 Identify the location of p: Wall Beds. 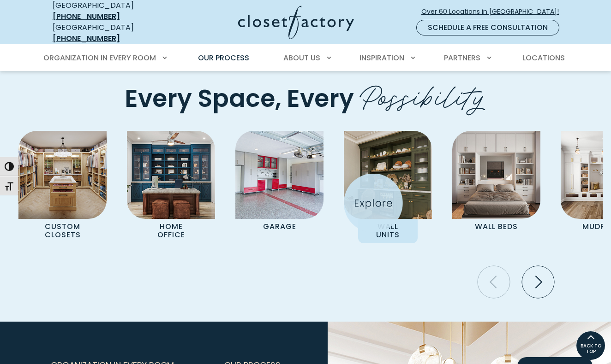
(497, 227).